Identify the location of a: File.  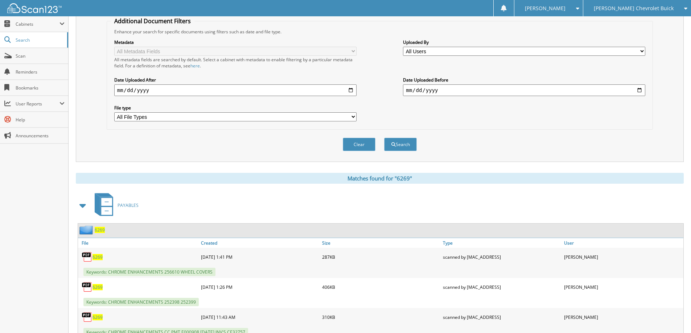
(139, 243).